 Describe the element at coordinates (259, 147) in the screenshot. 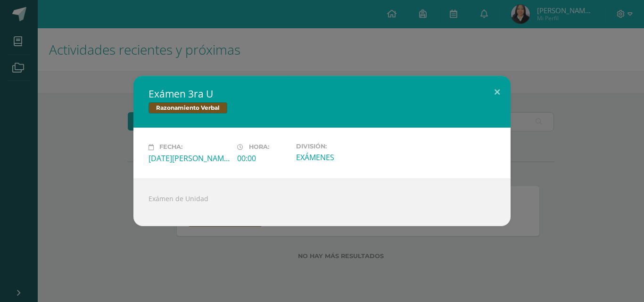

I see `span: Hora:` at that location.